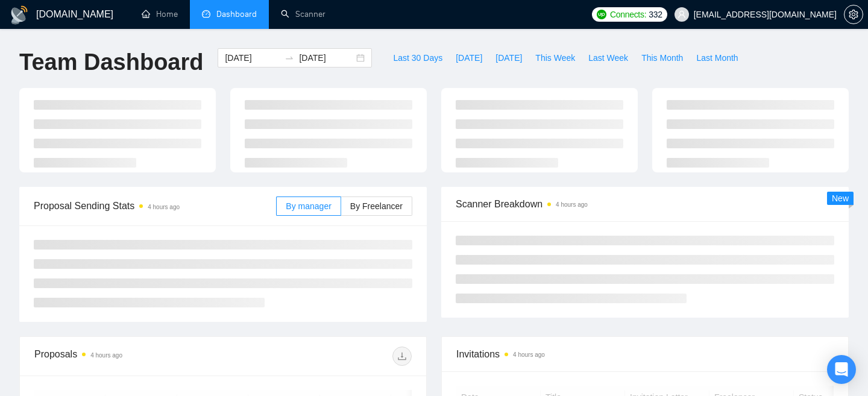 The height and width of the screenshot is (396, 868). What do you see at coordinates (645, 204) in the screenshot?
I see `span: Scanner Breakdown` at bounding box center [645, 204].